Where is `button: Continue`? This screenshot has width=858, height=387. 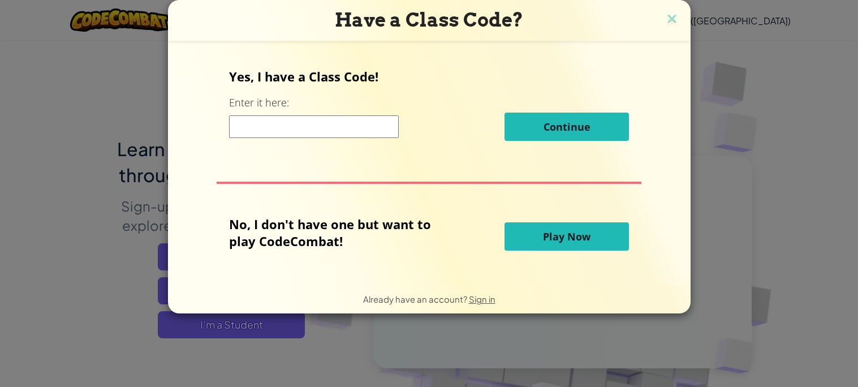 button: Continue is located at coordinates (567, 127).